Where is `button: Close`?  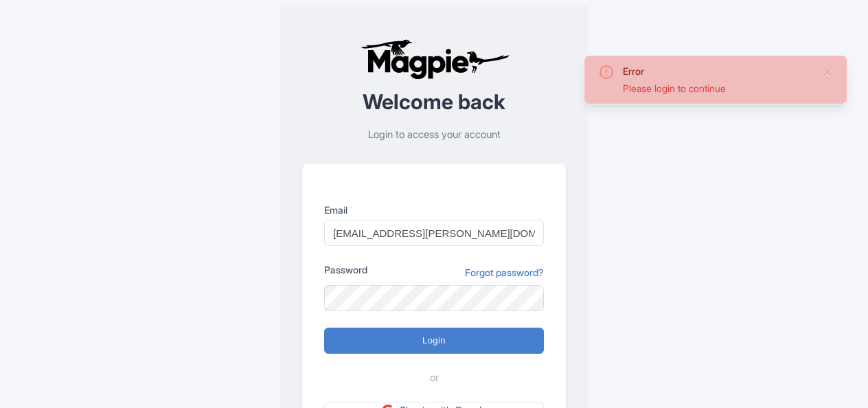 button: Close is located at coordinates (827, 72).